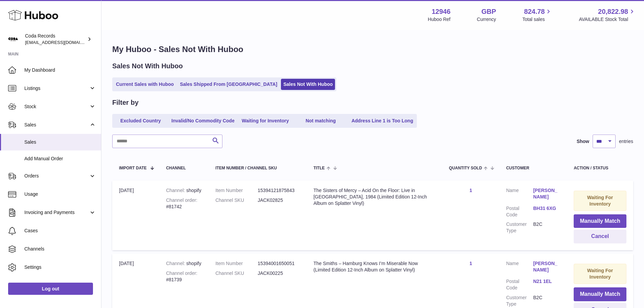  Describe the element at coordinates (60, 249) in the screenshot. I see `span: Channels` at that location.